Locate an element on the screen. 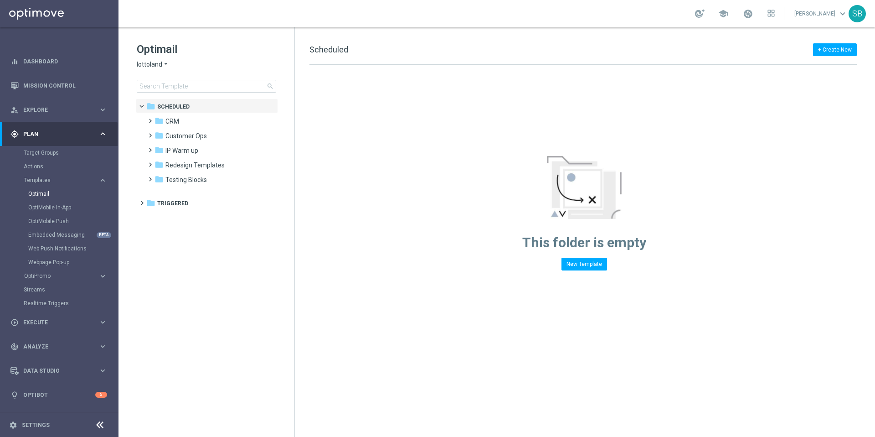  a: OptiMobile Push is located at coordinates (62, 221).